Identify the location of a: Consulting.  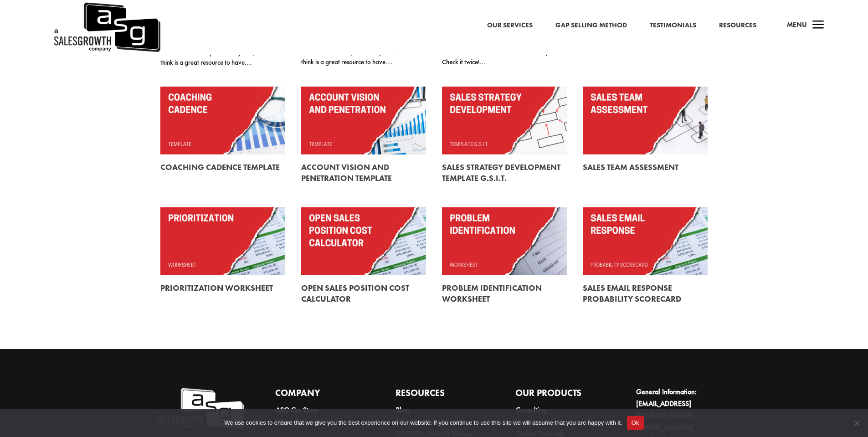
(531, 410).